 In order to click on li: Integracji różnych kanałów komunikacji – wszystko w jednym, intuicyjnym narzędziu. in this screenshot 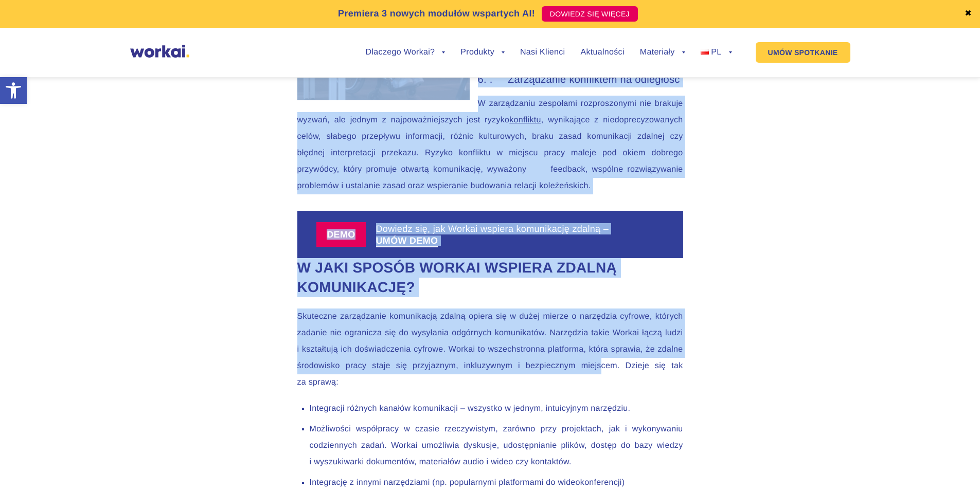, I will do `click(496, 409)`.